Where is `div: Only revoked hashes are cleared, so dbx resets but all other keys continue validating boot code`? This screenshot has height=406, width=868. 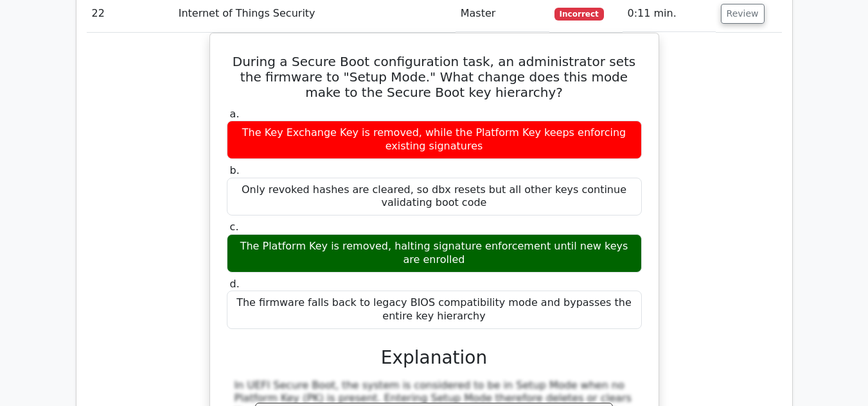
div: Only revoked hashes are cleared, so dbx resets but all other keys continue validating boot code is located at coordinates (434, 197).